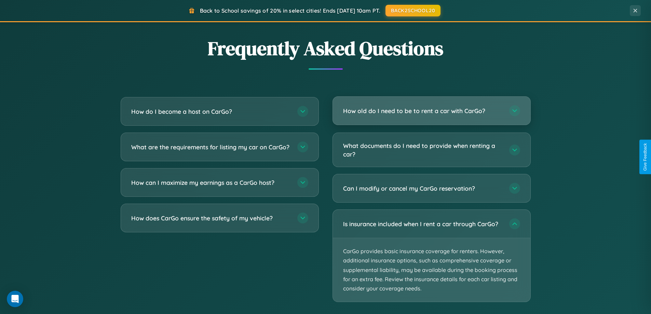 Image resolution: width=651 pixels, height=314 pixels. Describe the element at coordinates (326, 48) in the screenshot. I see `h2: Frequently Asked Questions` at that location.